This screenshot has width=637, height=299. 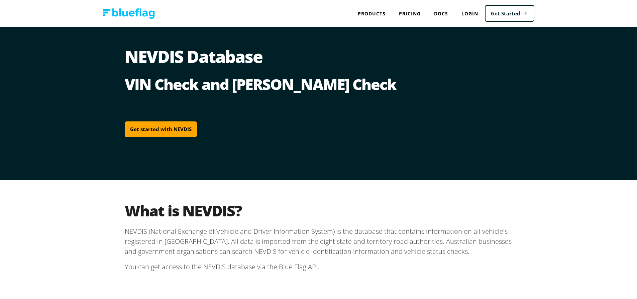 What do you see at coordinates (409, 13) in the screenshot?
I see `a: Pricing` at bounding box center [409, 13].